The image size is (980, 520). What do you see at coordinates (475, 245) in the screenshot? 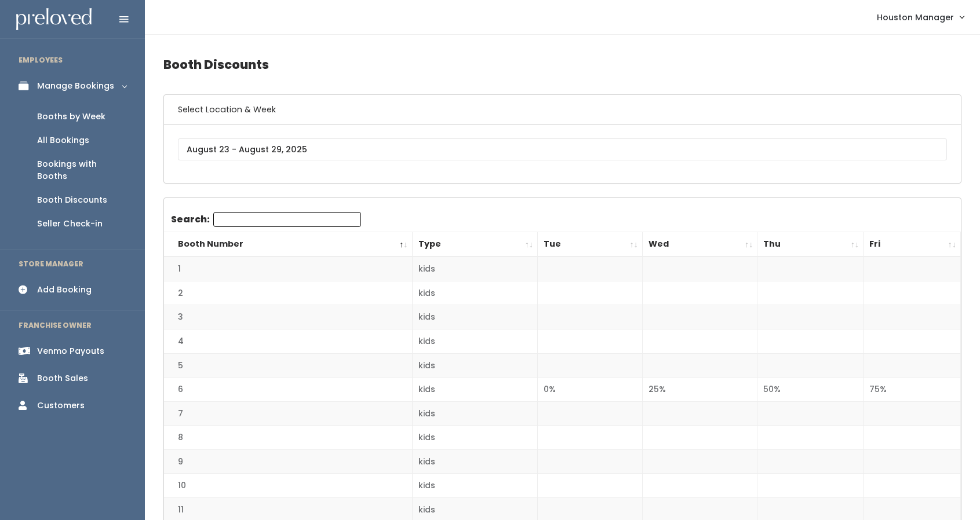
I see `th: Type: activate to sort column ascending` at bounding box center [475, 245].